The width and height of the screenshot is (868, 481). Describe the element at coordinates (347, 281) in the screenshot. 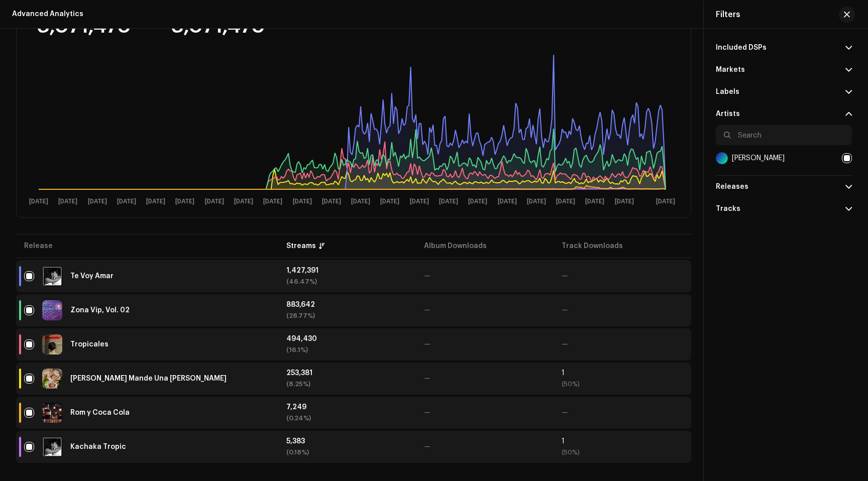

I see `div: (46.47%)` at that location.